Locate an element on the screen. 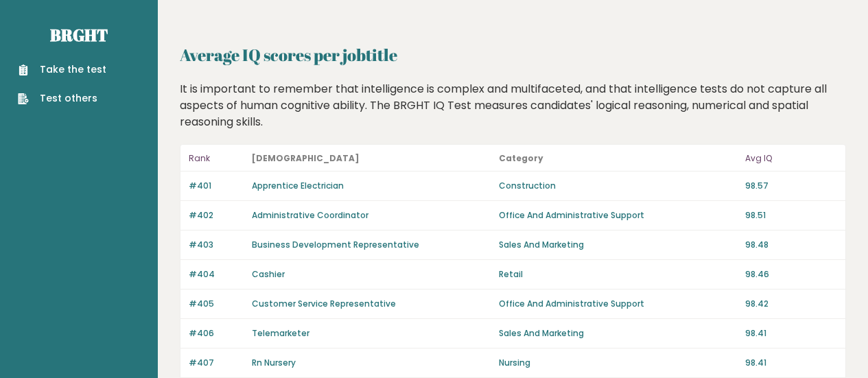  a: Business Development Representative is located at coordinates (336, 244).